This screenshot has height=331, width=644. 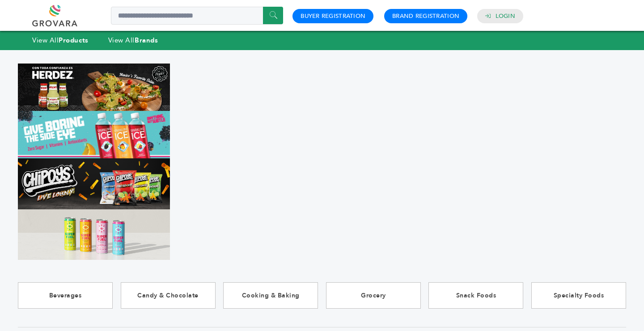 I want to click on a: Cooking & Baking, so click(x=271, y=295).